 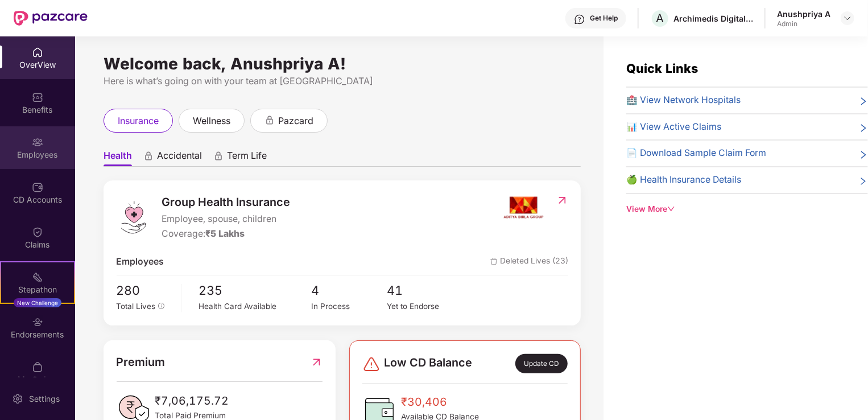 What do you see at coordinates (529, 261) in the screenshot?
I see `span: Deleted Lives (23)` at bounding box center [529, 261].